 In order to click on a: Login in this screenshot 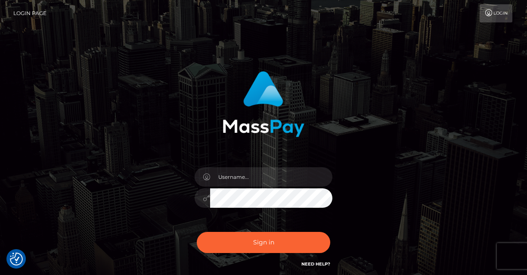, I will do `click(496, 13)`.